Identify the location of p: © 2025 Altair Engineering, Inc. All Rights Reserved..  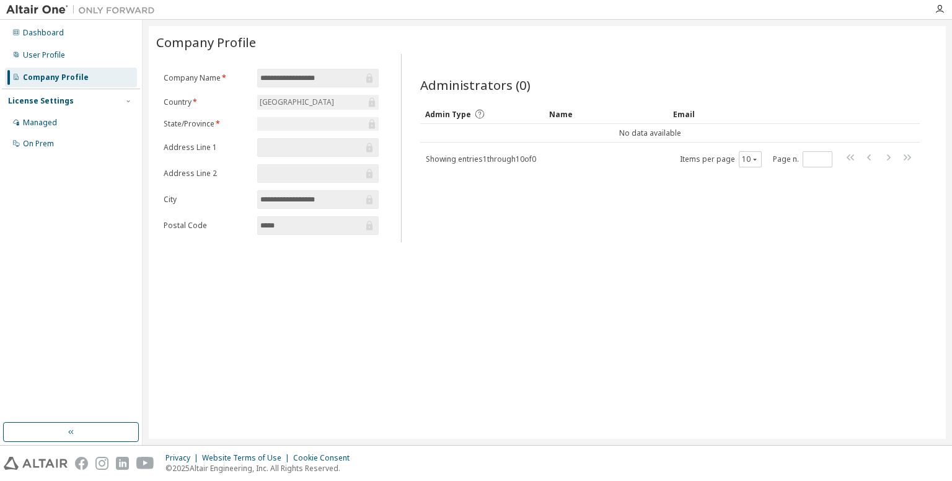
(261, 468).